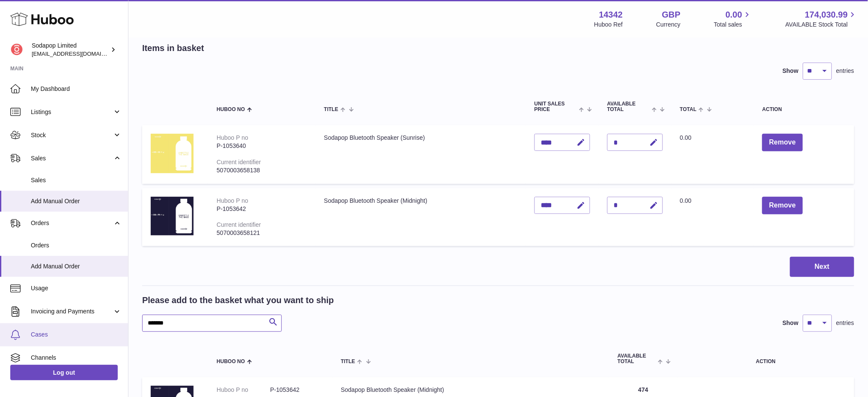 This screenshot has width=868, height=397. What do you see at coordinates (732, 19) in the screenshot?
I see `a: 0.00 Total sales` at bounding box center [732, 19].